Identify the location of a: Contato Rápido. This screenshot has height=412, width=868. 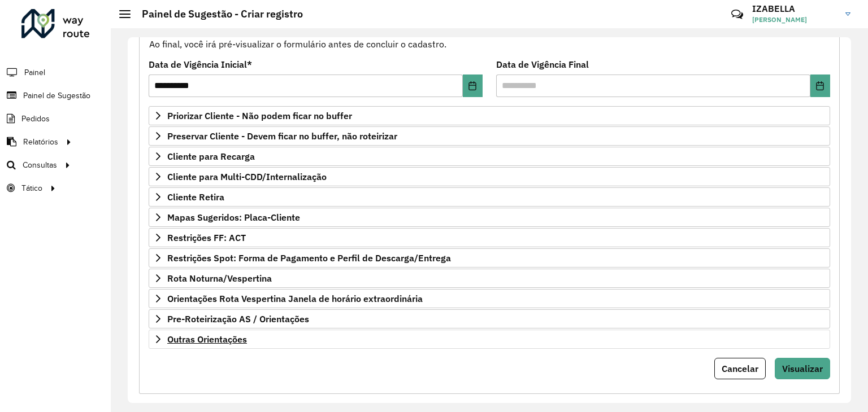
(737, 14).